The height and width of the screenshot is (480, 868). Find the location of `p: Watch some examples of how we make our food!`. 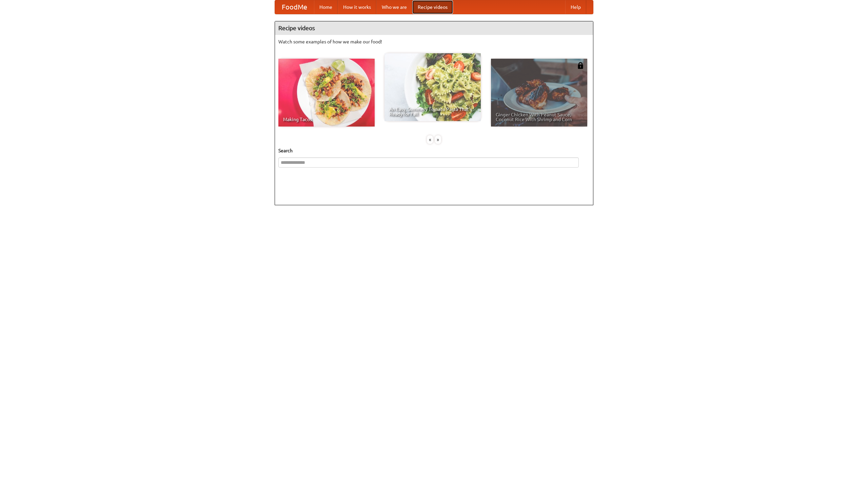

p: Watch some examples of how we make our food! is located at coordinates (434, 42).